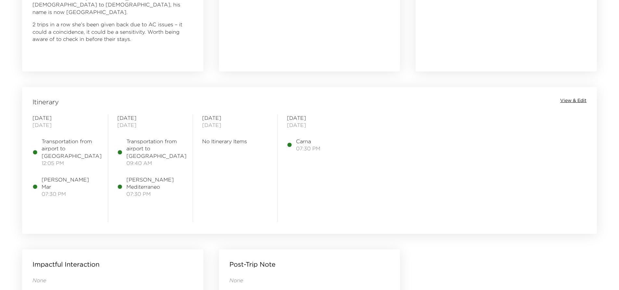 The width and height of the screenshot is (619, 290). I want to click on span: 12:05 PM, so click(71, 163).